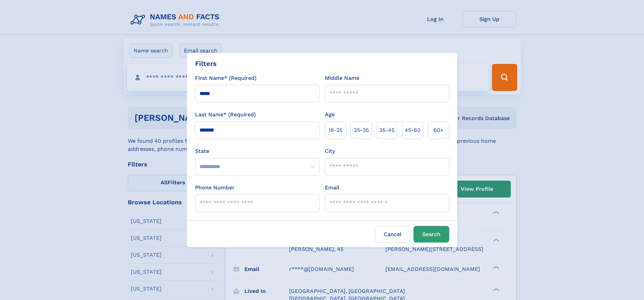 The height and width of the screenshot is (300, 644). Describe the element at coordinates (387, 130) in the screenshot. I see `span: 35‑45` at that location.